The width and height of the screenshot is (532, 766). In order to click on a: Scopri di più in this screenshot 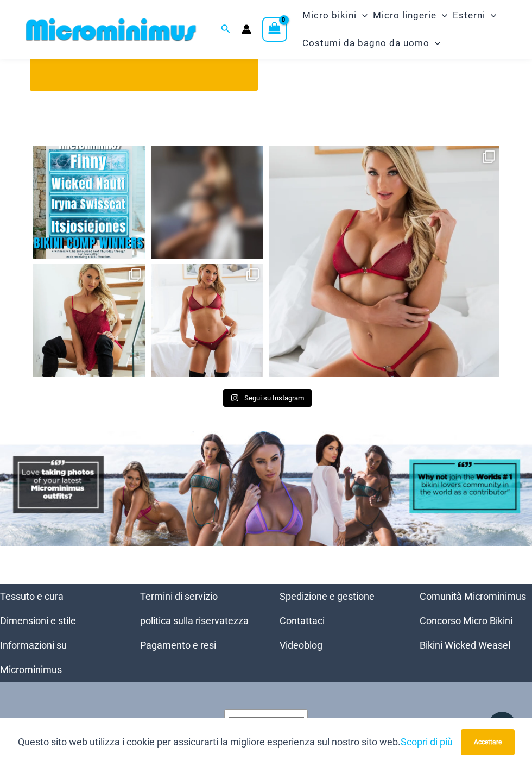, I will do `click(427, 741)`.